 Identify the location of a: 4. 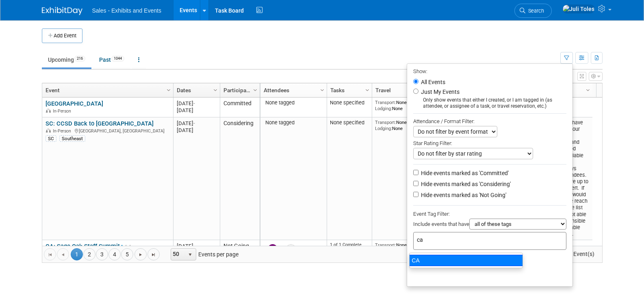
(115, 254).